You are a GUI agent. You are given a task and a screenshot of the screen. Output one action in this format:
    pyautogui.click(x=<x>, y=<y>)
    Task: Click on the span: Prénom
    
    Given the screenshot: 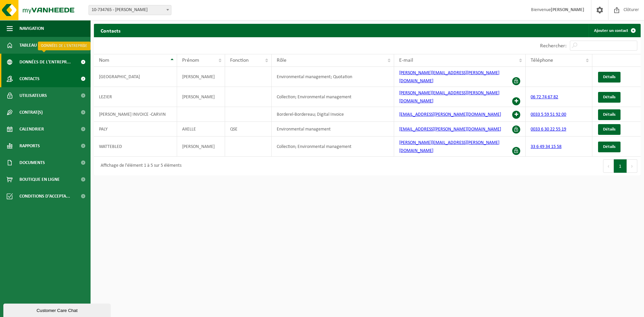 What is the action you would take?
    pyautogui.click(x=191, y=60)
    